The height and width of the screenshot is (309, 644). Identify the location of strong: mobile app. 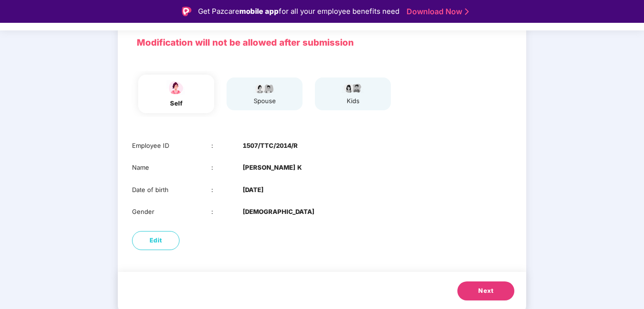
(259, 11).